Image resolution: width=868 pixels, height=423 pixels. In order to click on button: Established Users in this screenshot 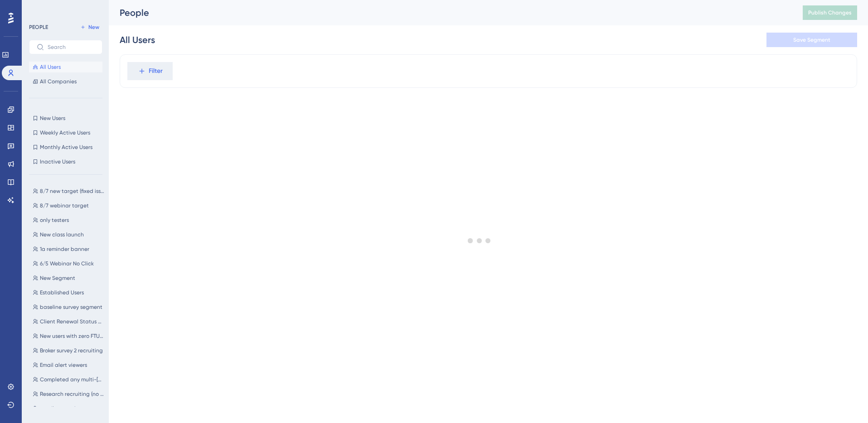, I will do `click(68, 292)`.